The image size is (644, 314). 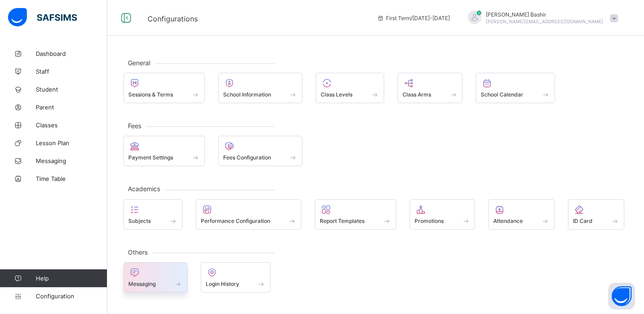 I want to click on span: Others, so click(x=138, y=252).